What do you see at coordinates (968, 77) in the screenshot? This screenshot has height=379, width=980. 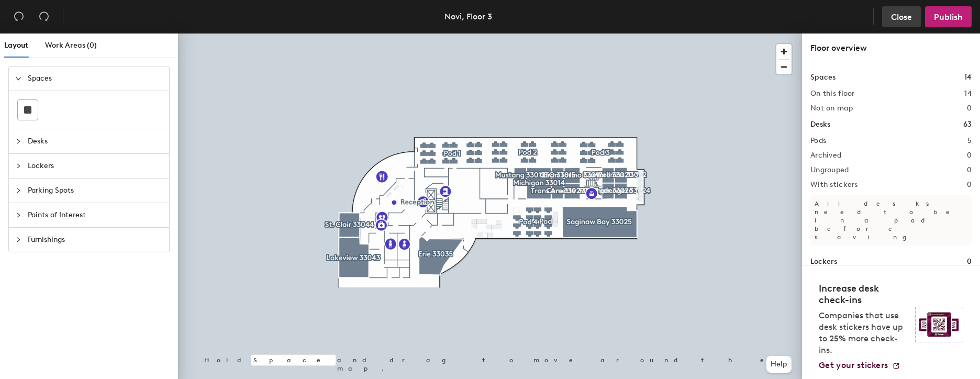 I see `h1: 14` at bounding box center [968, 77].